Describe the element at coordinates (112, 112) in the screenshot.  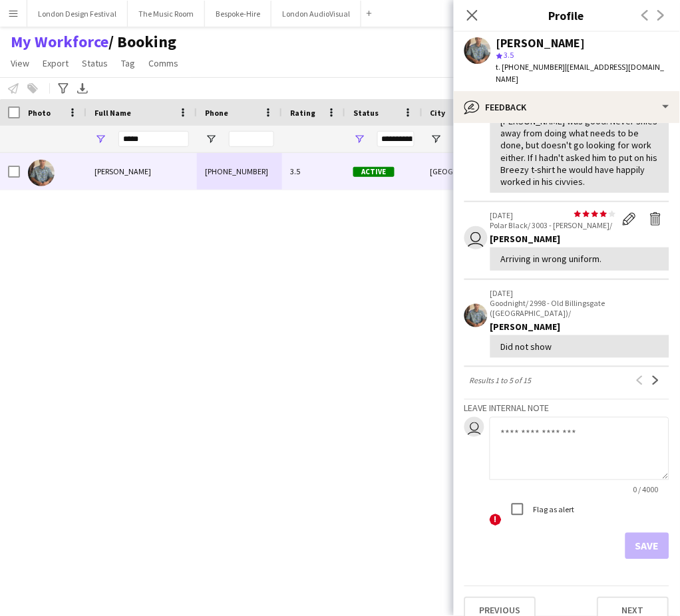
I see `span: Full Name` at that location.